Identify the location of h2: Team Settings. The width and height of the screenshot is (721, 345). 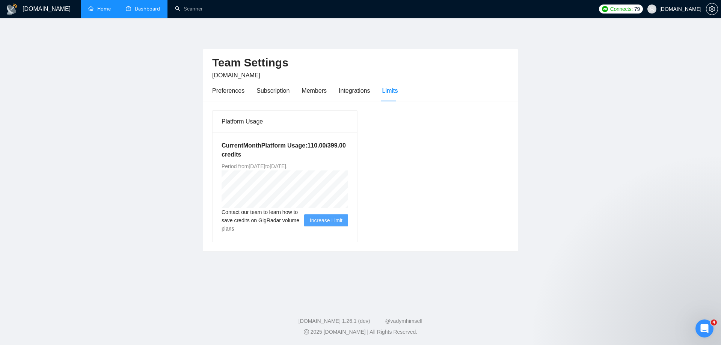
(360, 63).